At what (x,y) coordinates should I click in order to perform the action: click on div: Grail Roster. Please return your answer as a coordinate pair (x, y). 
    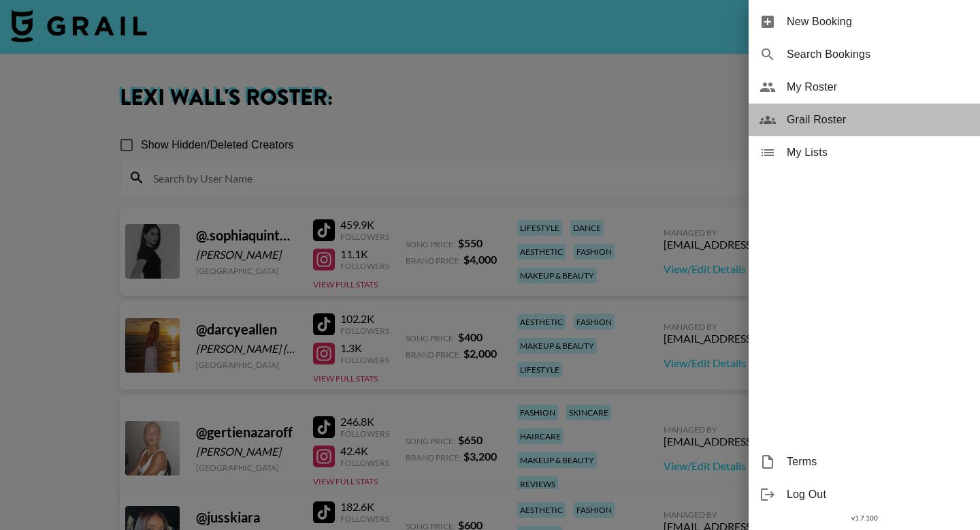
    Looking at the image, I should click on (864, 119).